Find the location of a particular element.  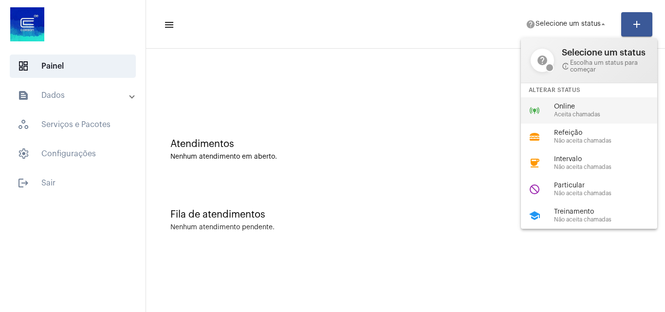

span: Refeição is located at coordinates (610, 133).